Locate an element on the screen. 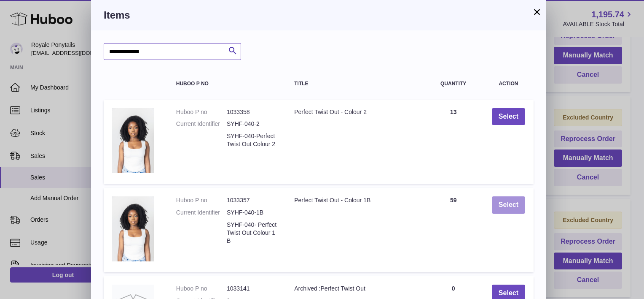 The width and height of the screenshot is (644, 299). dd: 1033357 is located at coordinates (252, 200).